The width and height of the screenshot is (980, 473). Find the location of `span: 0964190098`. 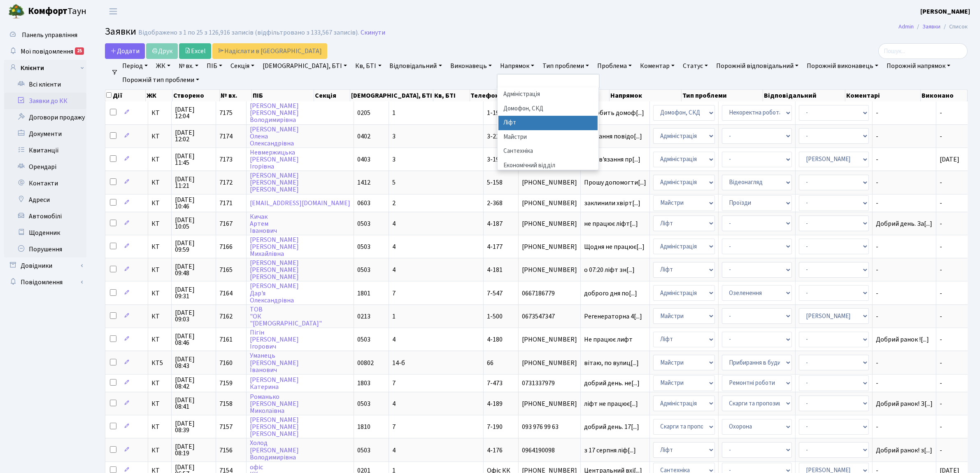

span: 0964190098 is located at coordinates (549, 450).